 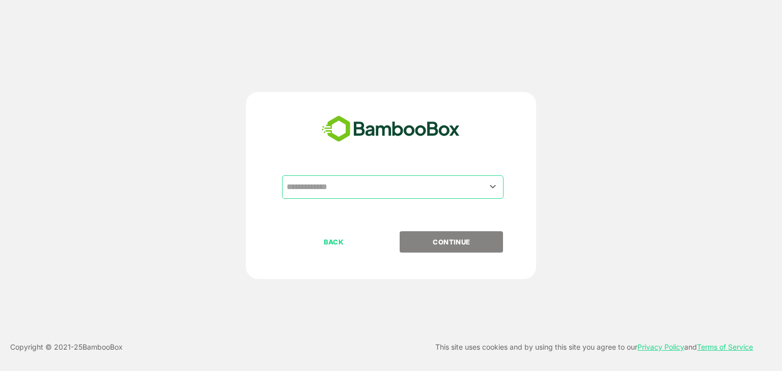 What do you see at coordinates (334, 242) in the screenshot?
I see `p: BACK` at bounding box center [334, 242].